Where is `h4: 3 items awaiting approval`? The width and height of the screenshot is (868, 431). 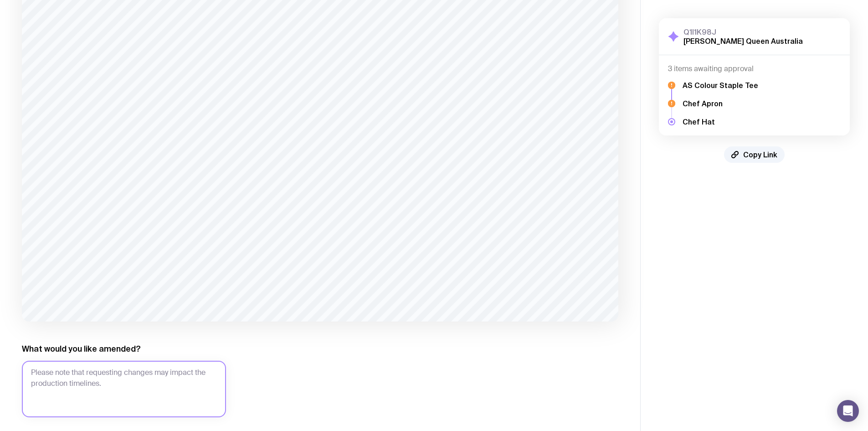 h4: 3 items awaiting approval is located at coordinates (754, 69).